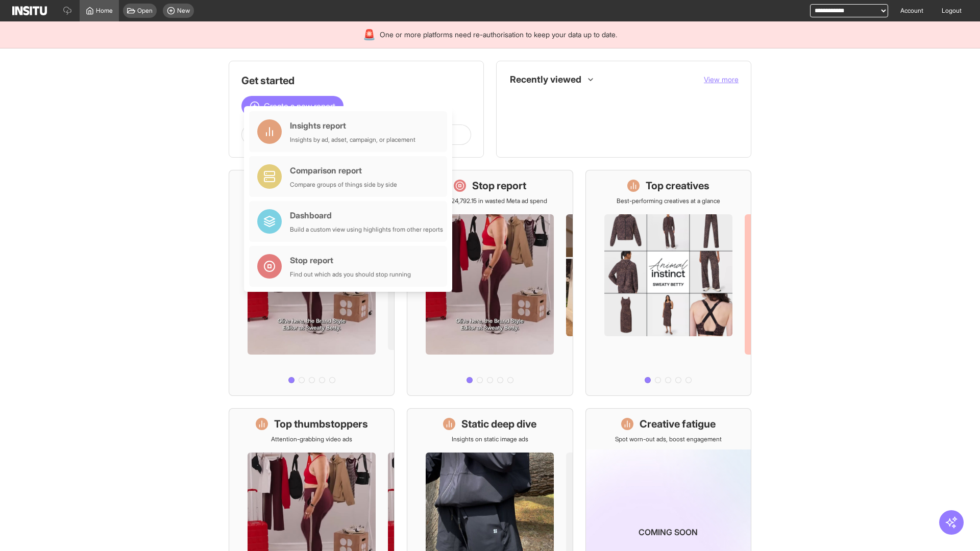 This screenshot has width=980, height=551. What do you see at coordinates (352, 140) in the screenshot?
I see `div: Insights by ad, adset, campaign, or placement` at bounding box center [352, 140].